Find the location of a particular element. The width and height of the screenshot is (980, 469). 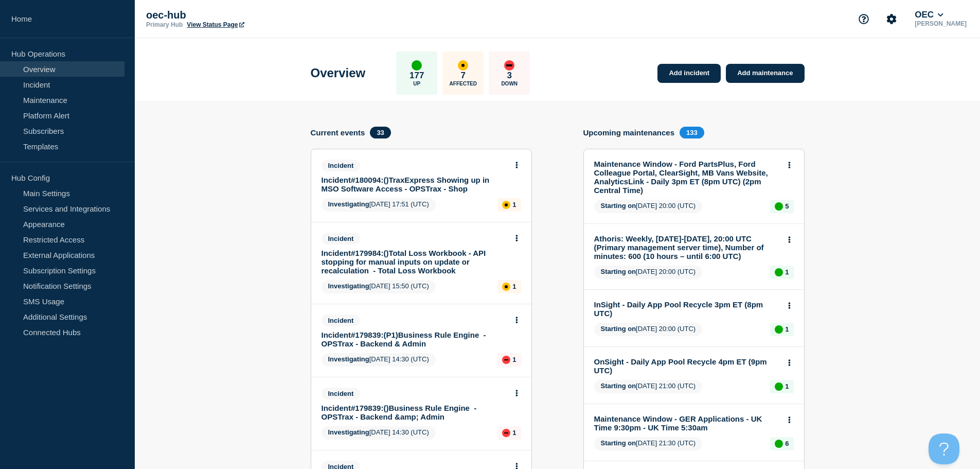

h4: Upcoming maintenances is located at coordinates (629, 132).